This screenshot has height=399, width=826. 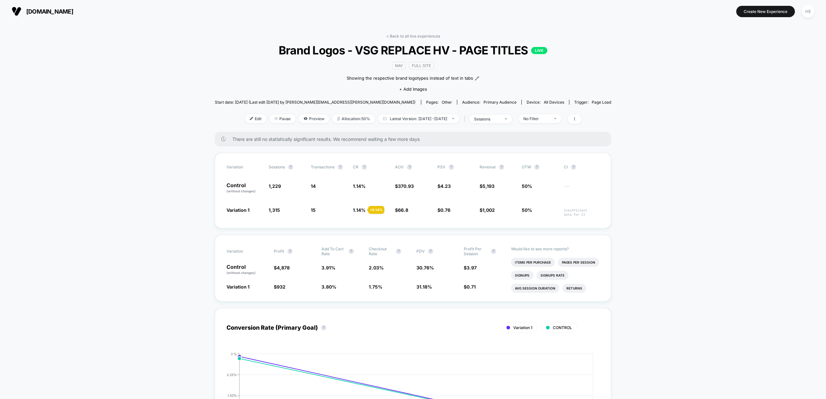 What do you see at coordinates (545, 102) in the screenshot?
I see `span: Device:` at bounding box center [545, 102].